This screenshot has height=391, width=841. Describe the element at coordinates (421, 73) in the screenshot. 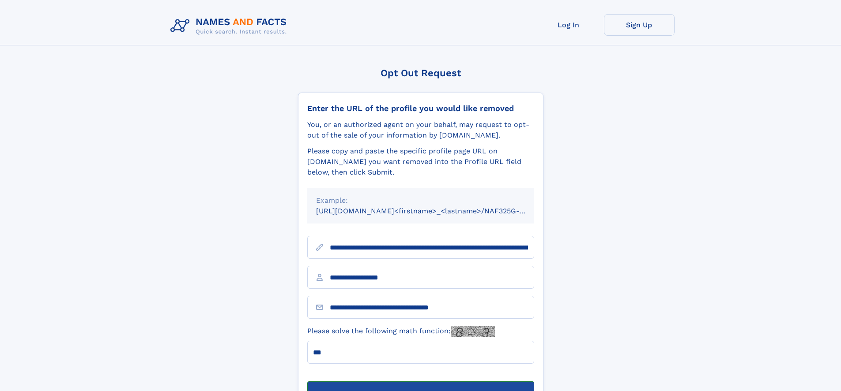

I see `div: Opt Out Request` at that location.